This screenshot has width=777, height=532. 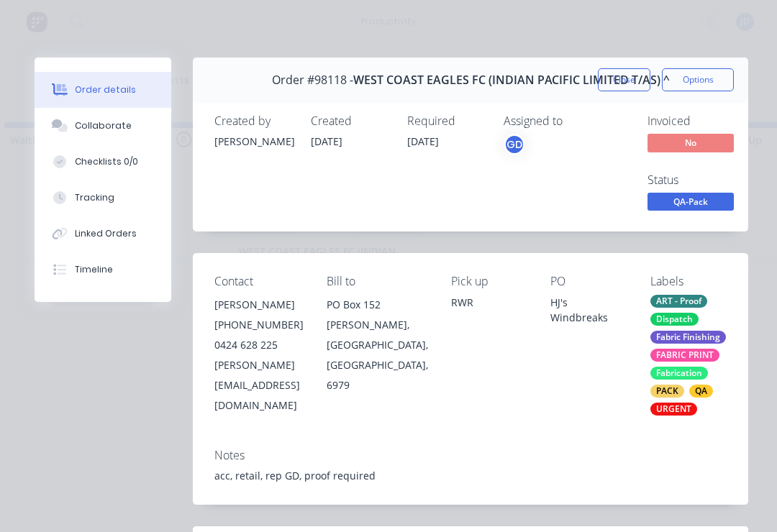 What do you see at coordinates (105, 233) in the screenshot?
I see `div: Linked Orders` at bounding box center [105, 233].